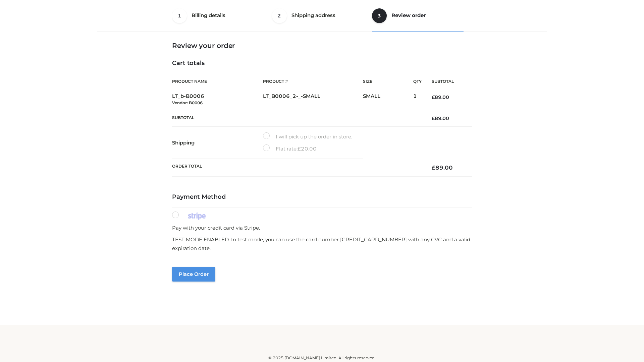 This screenshot has height=362, width=644. I want to click on p: Pay with your credit card via Stripe., so click(322, 228).